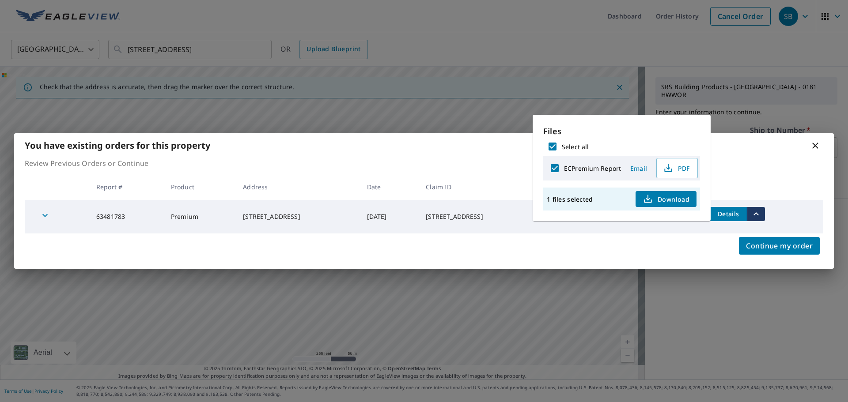  Describe the element at coordinates (389, 187) in the screenshot. I see `th: Date` at that location.